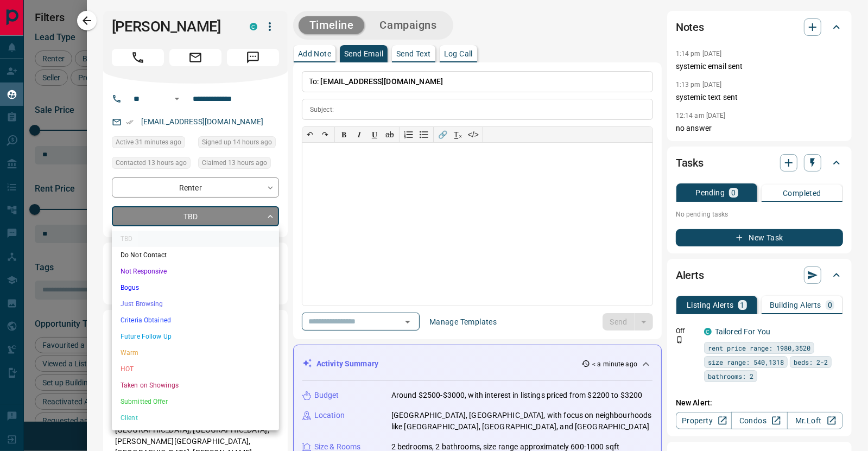 The image size is (868, 451). What do you see at coordinates (195, 288) in the screenshot?
I see `li: Bogus` at bounding box center [195, 288].